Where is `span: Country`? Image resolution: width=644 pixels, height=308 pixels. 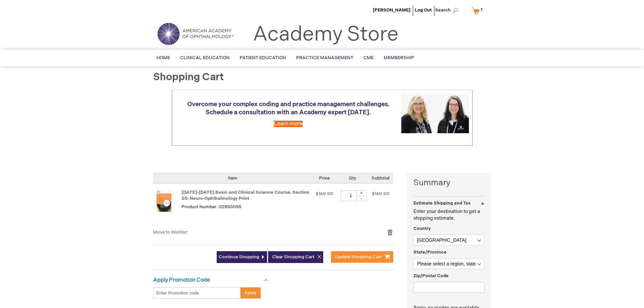
span: Country is located at coordinates (422, 229).